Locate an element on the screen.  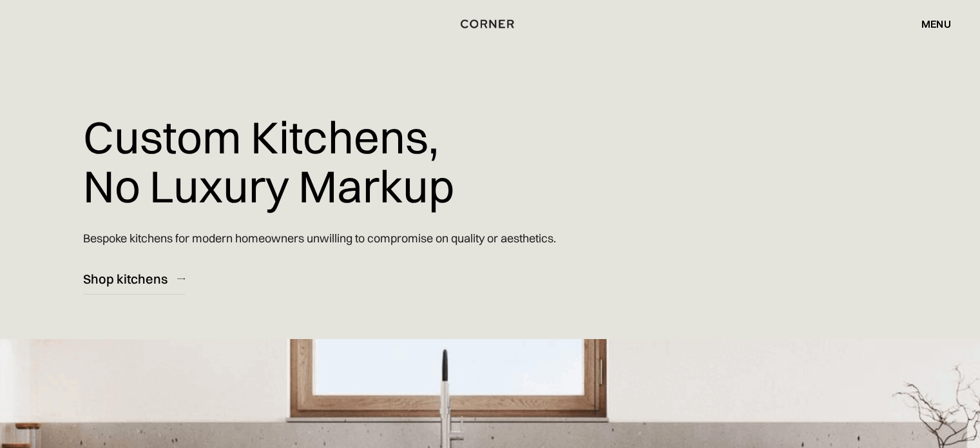
div: Shop kitchens is located at coordinates (125, 279).